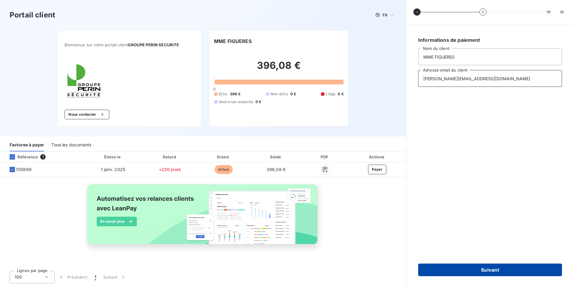 The width and height of the screenshot is (574, 287). What do you see at coordinates (276, 169) in the screenshot?
I see `span: 396,08 €` at bounding box center [276, 169].